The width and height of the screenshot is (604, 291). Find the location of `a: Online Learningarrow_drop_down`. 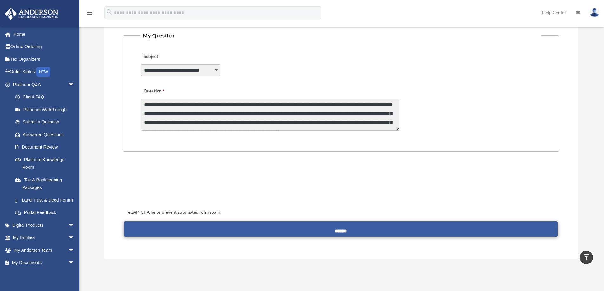

a: Online Learningarrow_drop_down is located at coordinates (44, 275).